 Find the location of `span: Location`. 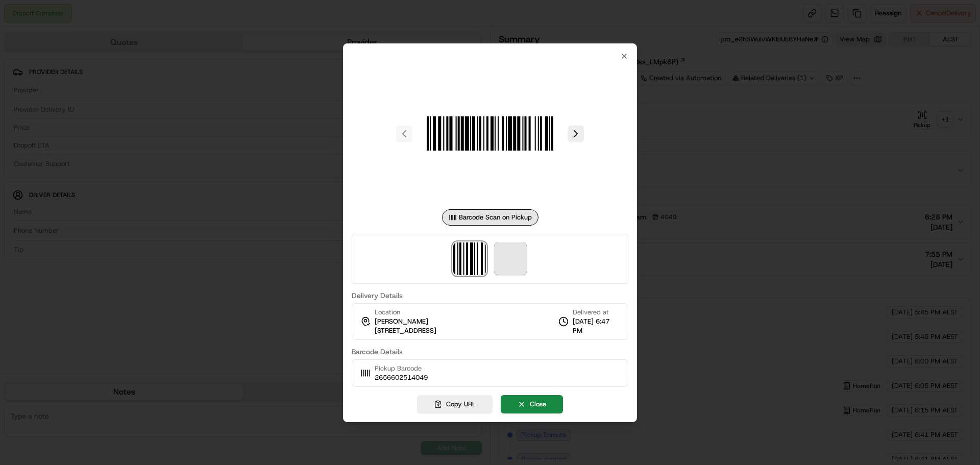

span: Location is located at coordinates (387, 312).